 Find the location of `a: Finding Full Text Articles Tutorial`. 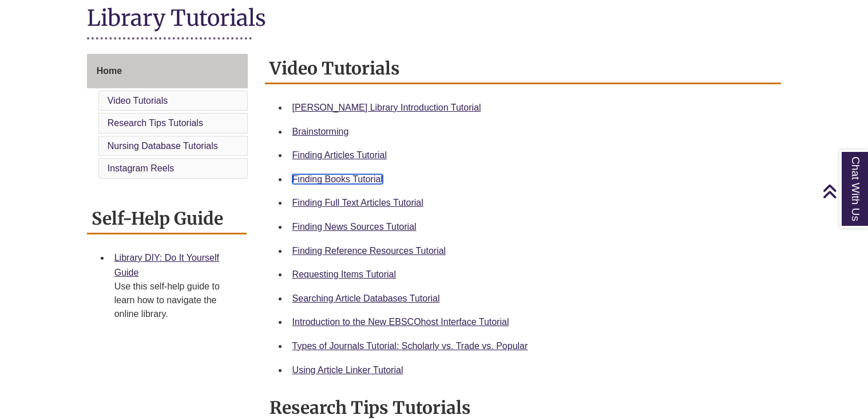

a: Finding Full Text Articles Tutorial is located at coordinates (357, 202).